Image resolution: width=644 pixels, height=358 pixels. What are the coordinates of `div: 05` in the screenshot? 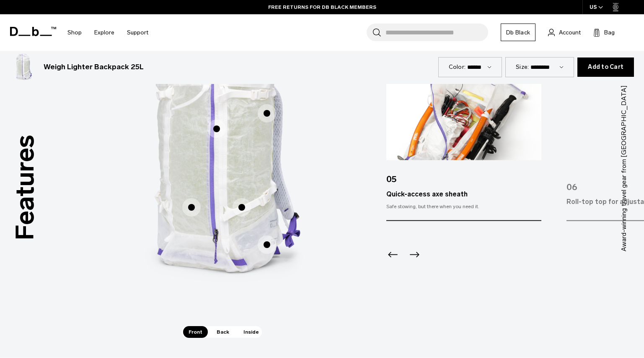 It's located at (464, 176).